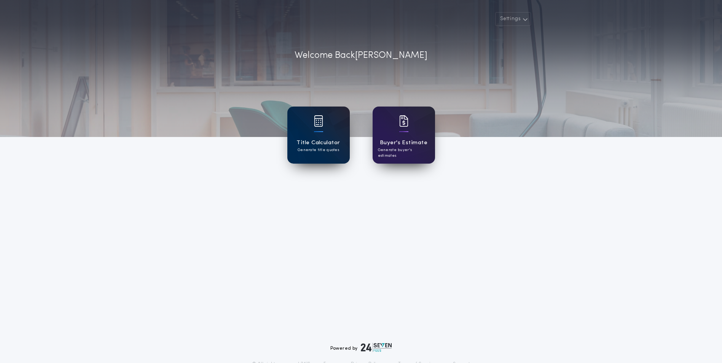 The image size is (722, 363). Describe the element at coordinates (318, 143) in the screenshot. I see `h1: Title Calculator` at that location.